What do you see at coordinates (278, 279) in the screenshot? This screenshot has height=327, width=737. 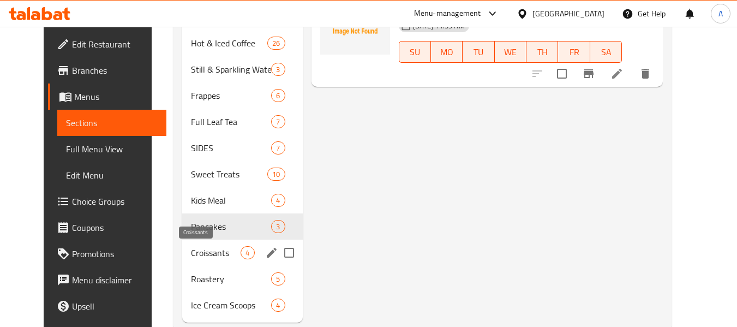 I see `span: 5` at bounding box center [278, 279].